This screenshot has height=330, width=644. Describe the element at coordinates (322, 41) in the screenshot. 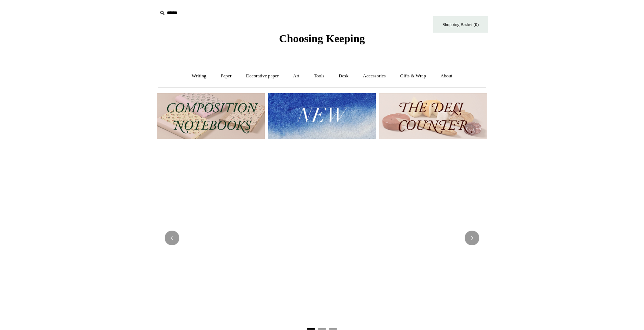

I see `a: Choosing Keeping` at that location.